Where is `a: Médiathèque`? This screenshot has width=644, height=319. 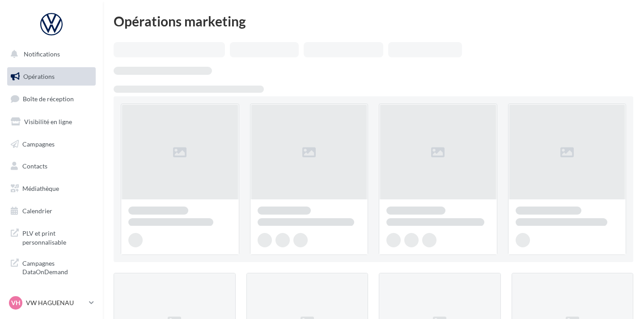 a: Médiathèque is located at coordinates (51, 188).